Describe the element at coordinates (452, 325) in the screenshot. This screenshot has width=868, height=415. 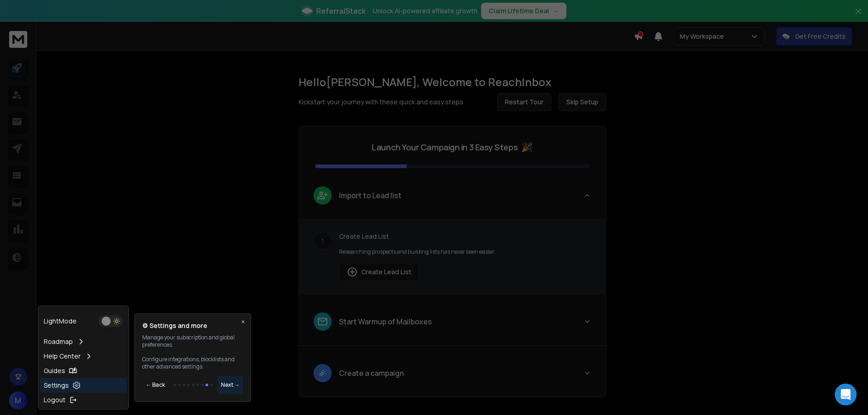
I see `button: leadStart Warmup of Mailboxes` at that location.